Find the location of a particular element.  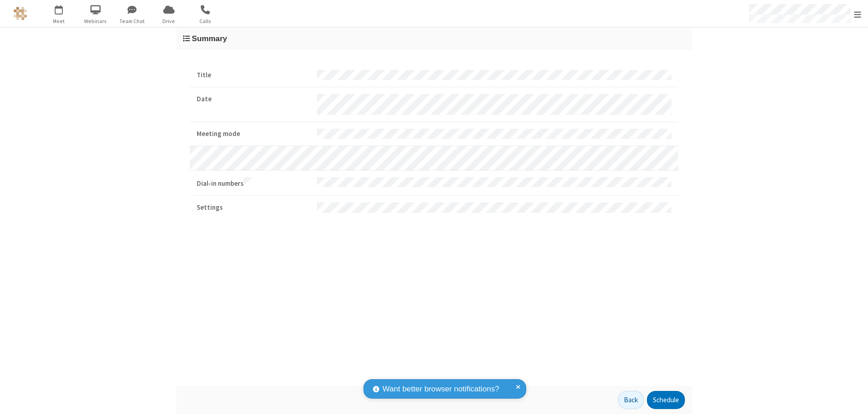

strong: Settings is located at coordinates (254, 208).